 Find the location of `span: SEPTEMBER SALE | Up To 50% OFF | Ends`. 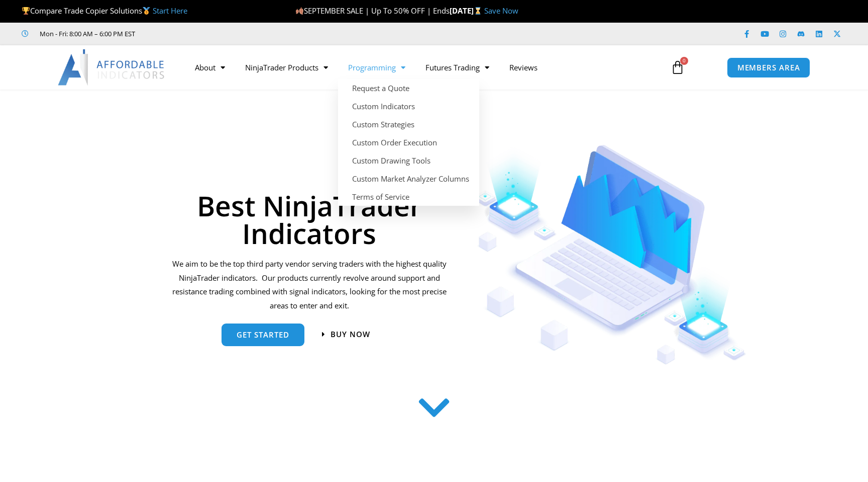

span: SEPTEMBER SALE | Up To 50% OFF | Ends is located at coordinates (372, 10).